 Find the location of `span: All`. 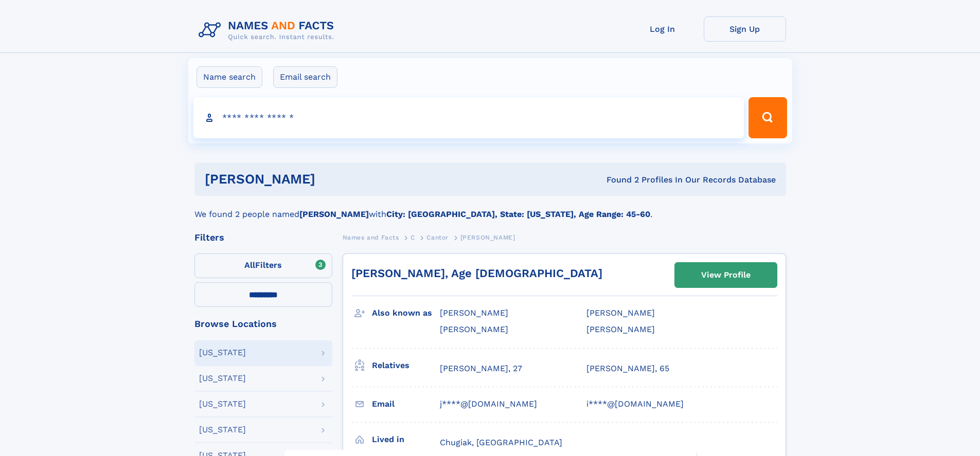

span: All is located at coordinates (250, 265).